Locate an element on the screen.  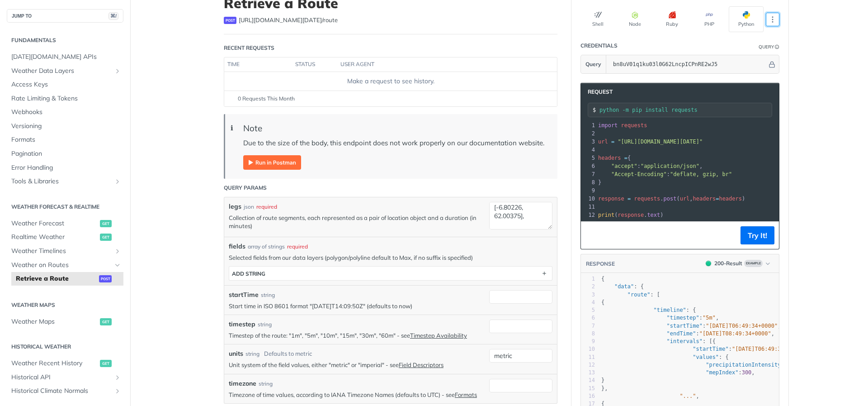
div: 200 - Result is located at coordinates (729, 263).